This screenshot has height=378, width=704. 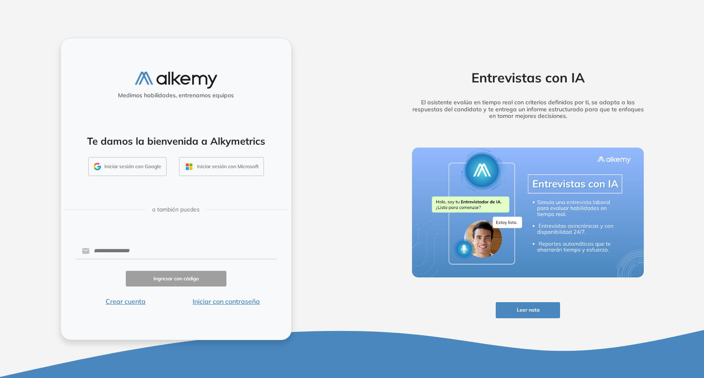 I want to click on img: img-more-info, so click(x=528, y=213).